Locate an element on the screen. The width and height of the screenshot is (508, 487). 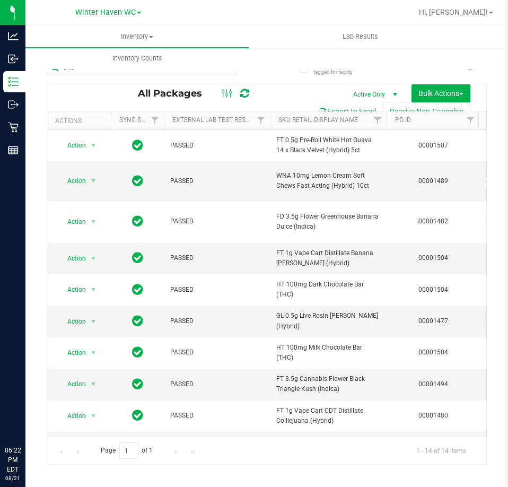
inline-svg: Outbound is located at coordinates (13, 104).